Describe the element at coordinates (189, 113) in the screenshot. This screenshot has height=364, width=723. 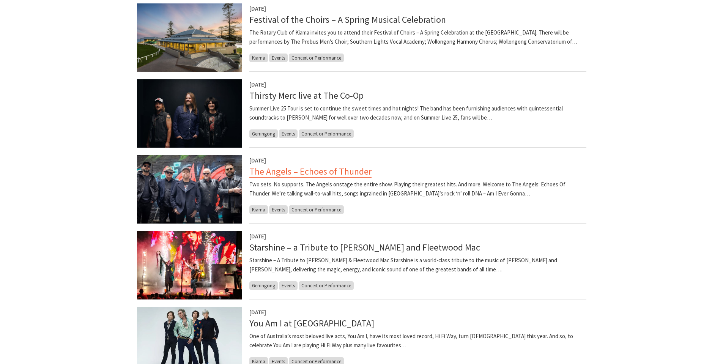
I see `img: Band photo` at that location.